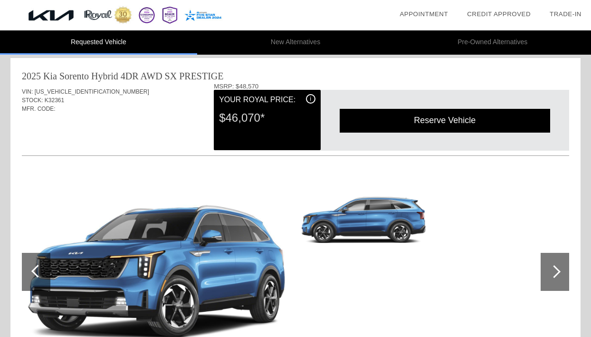 The image size is (591, 337). What do you see at coordinates (70, 76) in the screenshot?
I see `div: 2025 Kia Sorento Hybrid` at bounding box center [70, 76].